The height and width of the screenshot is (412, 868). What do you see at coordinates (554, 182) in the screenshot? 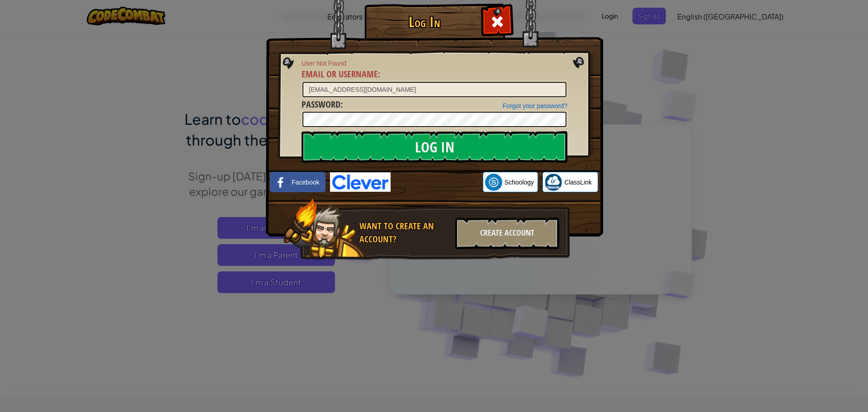
I see `img: classlink-logo-small.png` at bounding box center [554, 182].